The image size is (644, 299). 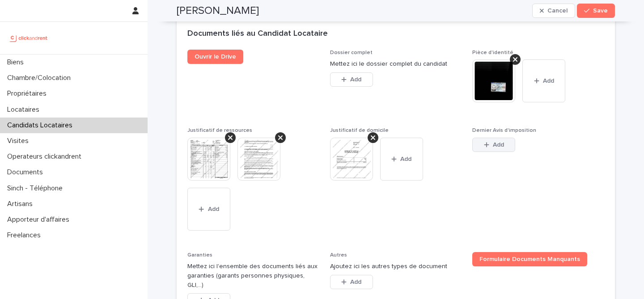 I want to click on p: Biens, so click(x=17, y=62).